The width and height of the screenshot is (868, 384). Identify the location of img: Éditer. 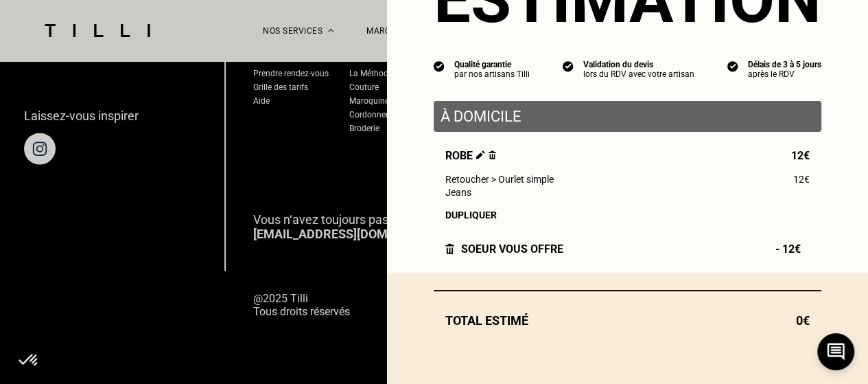
(480, 155).